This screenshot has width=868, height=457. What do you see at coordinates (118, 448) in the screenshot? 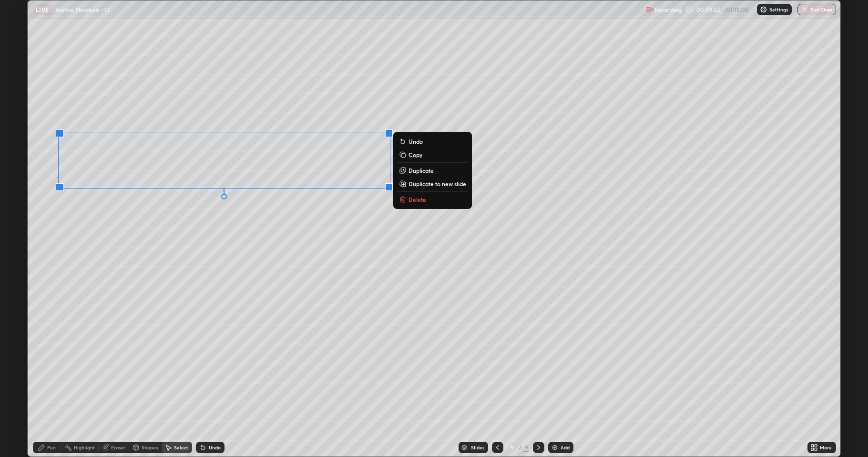
I see `div: Eraser` at bounding box center [118, 448].